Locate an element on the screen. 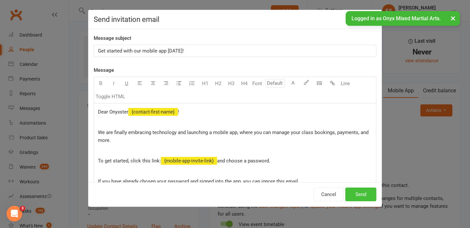  button: Font is located at coordinates (257, 84).